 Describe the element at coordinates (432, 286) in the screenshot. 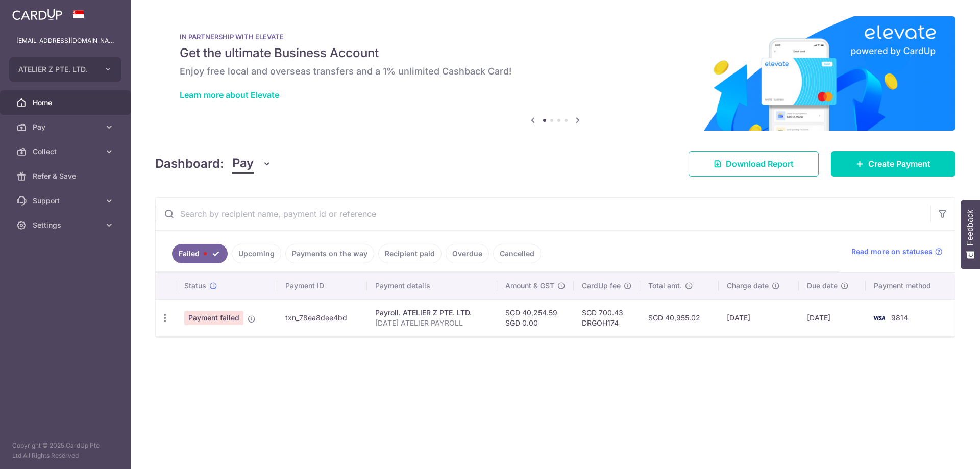

I see `th: Payment details` at that location.